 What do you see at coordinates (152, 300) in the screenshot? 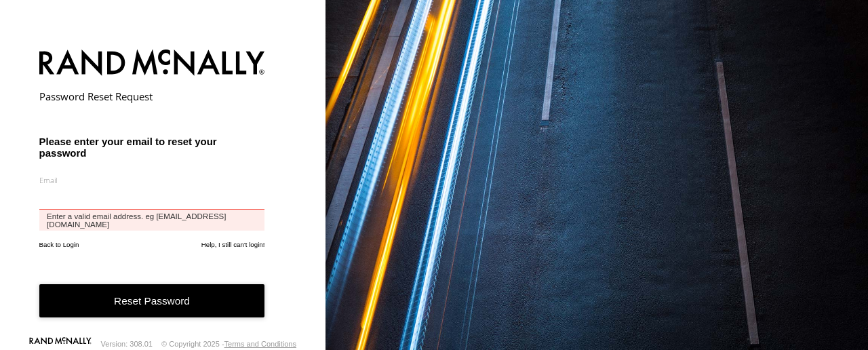
I see `button: Reset Password` at bounding box center [152, 300].